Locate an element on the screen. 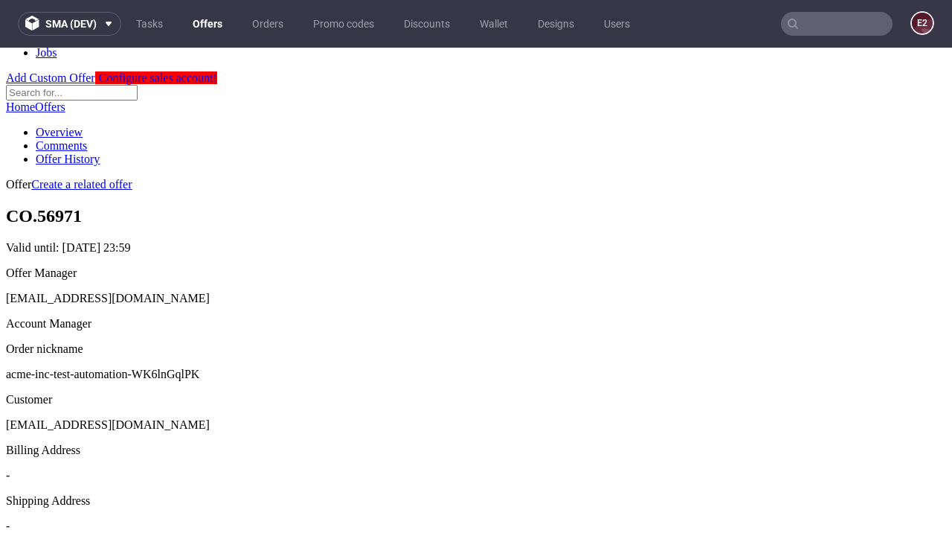 The width and height of the screenshot is (952, 536). a: Discounts is located at coordinates (427, 24).